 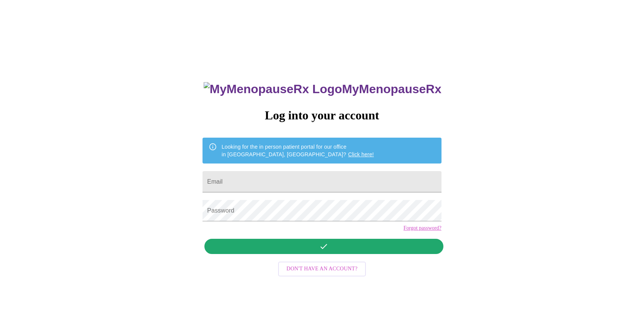 I want to click on a: Don't have an account?, so click(x=322, y=268).